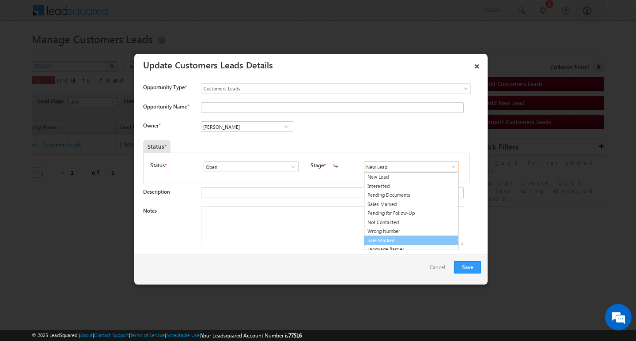 The width and height of the screenshot is (636, 341). What do you see at coordinates (155, 15) in the screenshot?
I see `div: Minimize live chat window` at bounding box center [155, 15].